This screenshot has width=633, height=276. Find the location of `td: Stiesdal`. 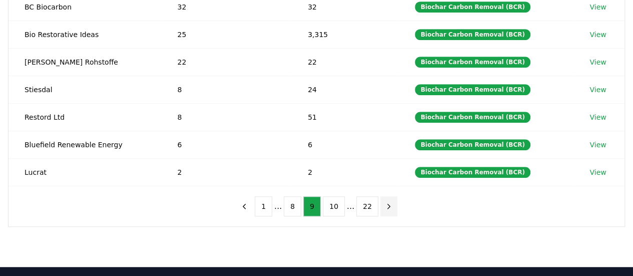

td: Stiesdal is located at coordinates (85, 89).